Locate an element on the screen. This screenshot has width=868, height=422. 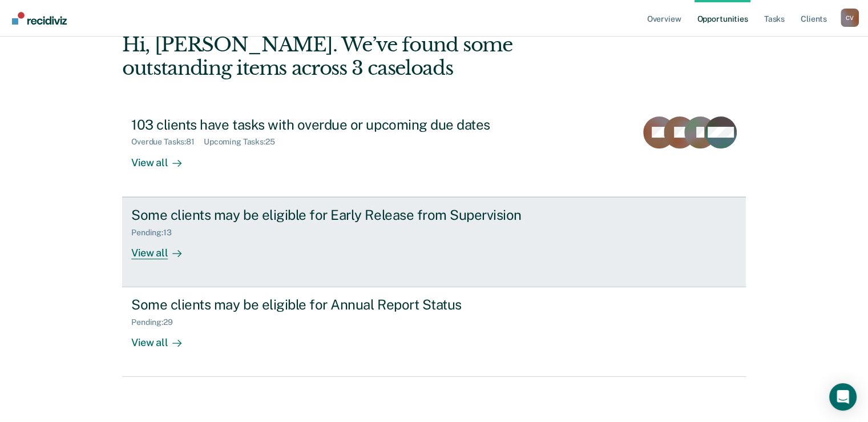
div: Overdue Tasks : 81 is located at coordinates (168, 141).